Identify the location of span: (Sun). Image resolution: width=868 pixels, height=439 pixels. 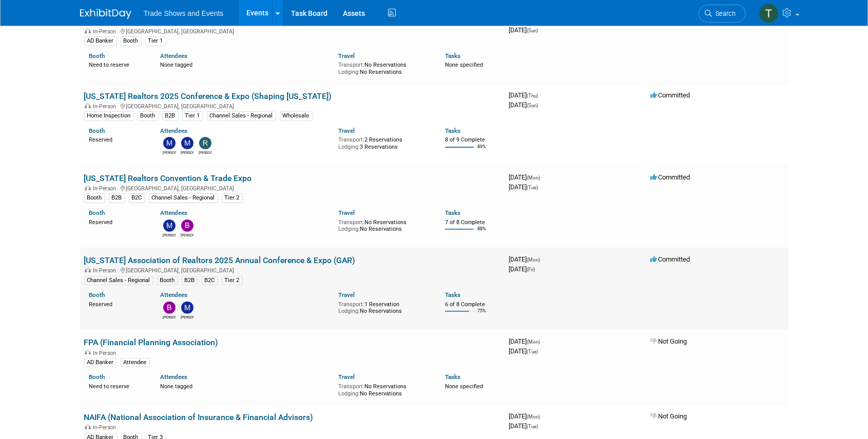
(533, 30).